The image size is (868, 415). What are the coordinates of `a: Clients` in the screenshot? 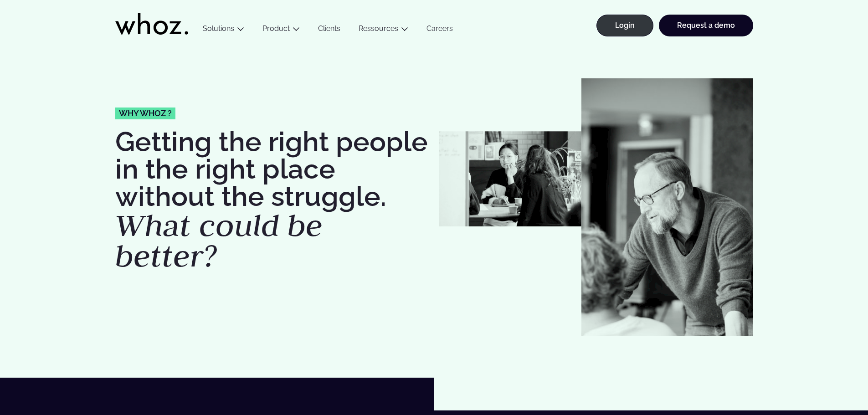 It's located at (329, 30).